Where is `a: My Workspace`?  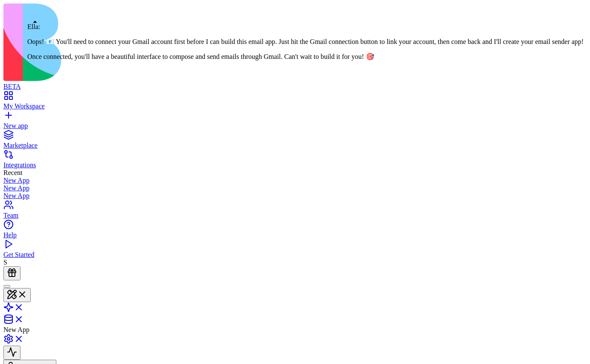
a: My Workspace is located at coordinates (295, 103).